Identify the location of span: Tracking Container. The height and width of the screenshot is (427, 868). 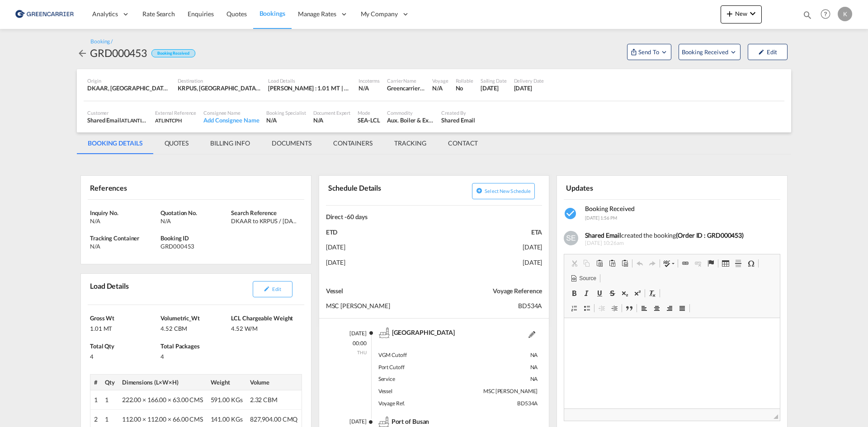
(114, 238).